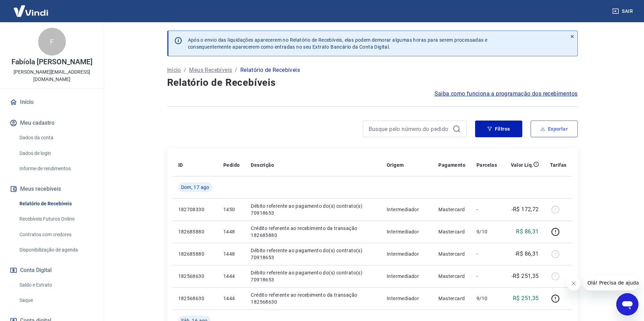 This screenshot has height=321, width=644. I want to click on p: -R$ 251,35, so click(524, 275).